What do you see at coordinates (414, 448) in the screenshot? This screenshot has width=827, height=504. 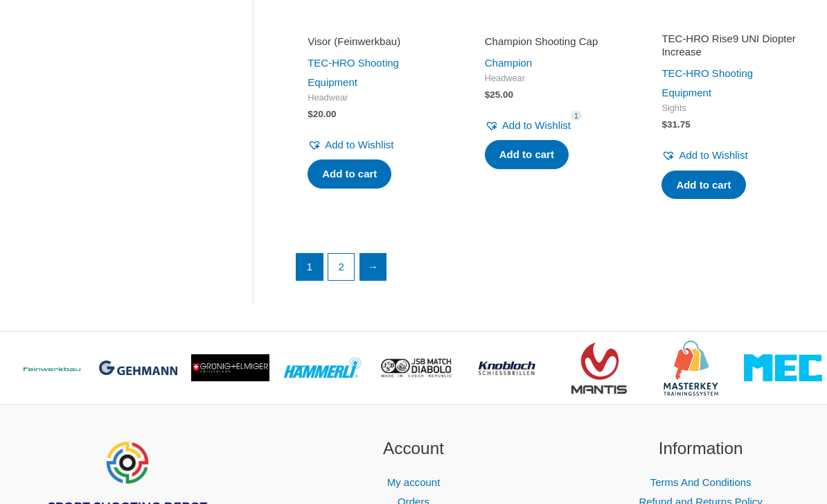 I see `h2: Account` at bounding box center [414, 448].